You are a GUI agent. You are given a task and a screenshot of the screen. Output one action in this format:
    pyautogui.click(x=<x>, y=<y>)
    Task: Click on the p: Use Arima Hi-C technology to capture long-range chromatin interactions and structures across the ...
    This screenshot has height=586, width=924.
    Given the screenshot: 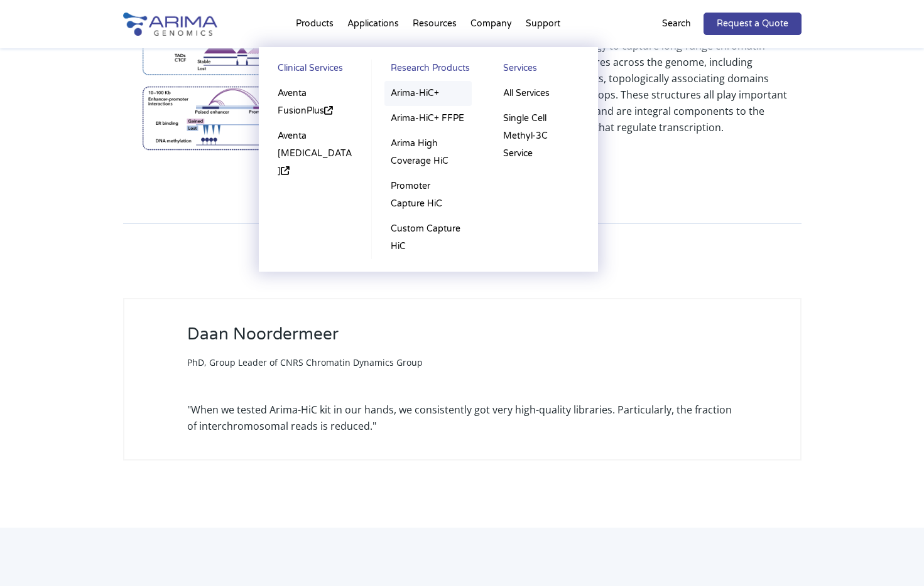 What is the action you would take?
    pyautogui.click(x=641, y=87)
    